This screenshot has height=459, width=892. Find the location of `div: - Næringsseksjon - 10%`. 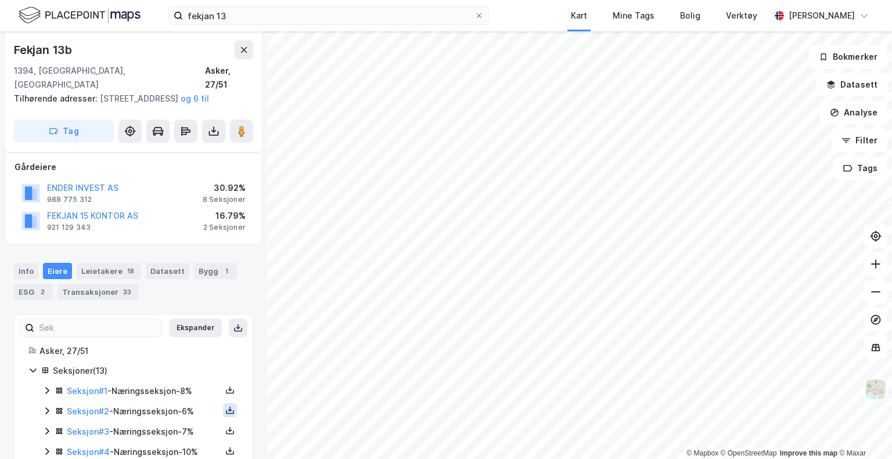

div: - Næringsseksjon - 10% is located at coordinates (144, 452).